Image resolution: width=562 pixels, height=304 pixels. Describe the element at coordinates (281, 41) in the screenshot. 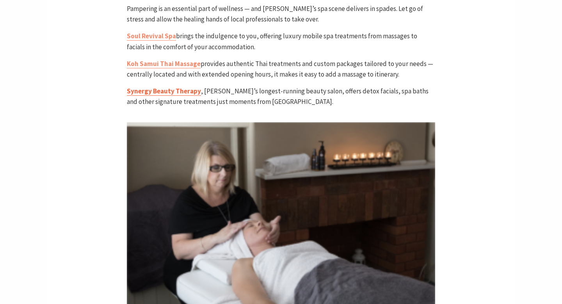

I see `p: brings the indulgence to you, offering luxury mobile spa treatments from massages to facials in t...` at that location.